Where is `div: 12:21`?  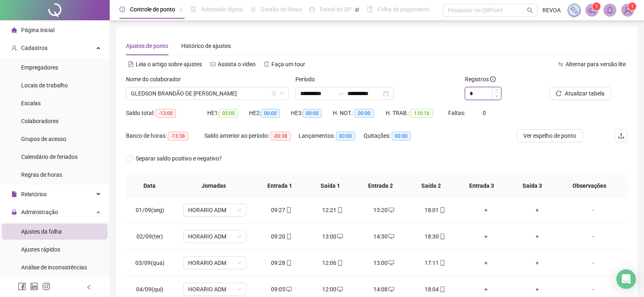
div: 12:21 is located at coordinates (333, 210).